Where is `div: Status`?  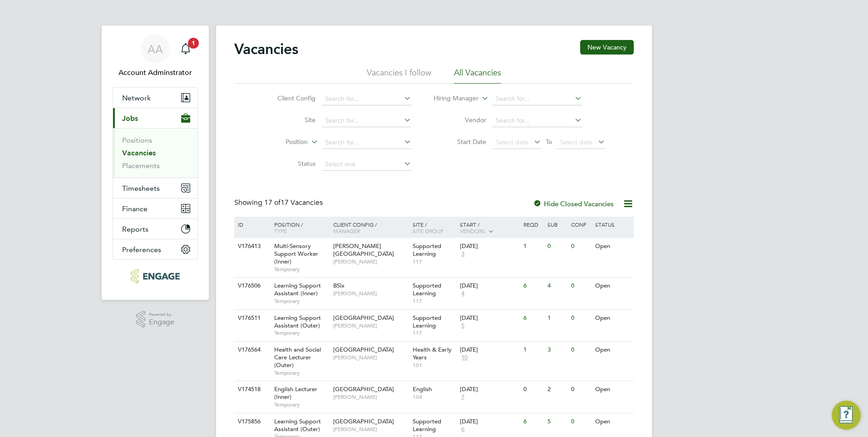
div: Status is located at coordinates (613, 224).